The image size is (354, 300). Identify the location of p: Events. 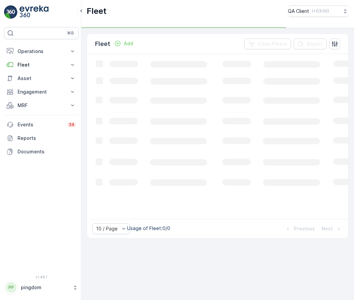
(40, 125).